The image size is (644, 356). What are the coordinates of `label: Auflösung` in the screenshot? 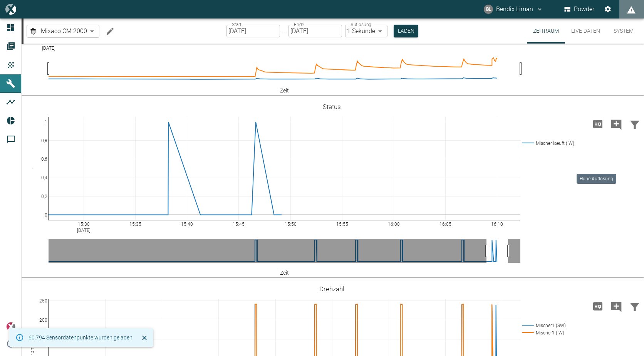 It's located at (361, 24).